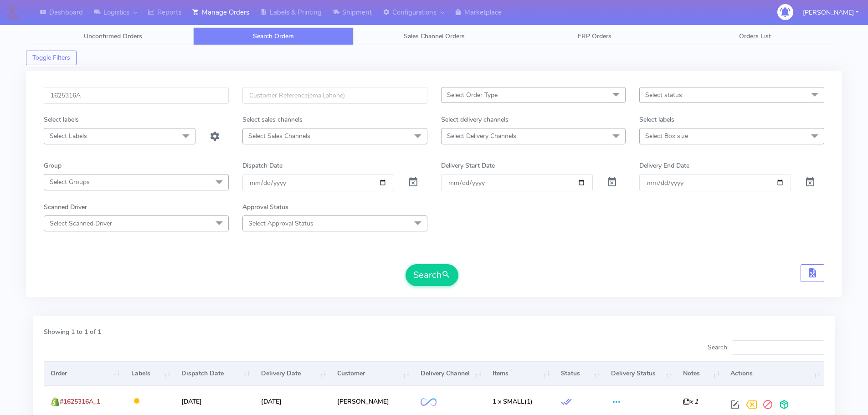 Image resolution: width=868 pixels, height=415 pixels. What do you see at coordinates (273, 36) in the screenshot?
I see `span: Search Orders` at bounding box center [273, 36].